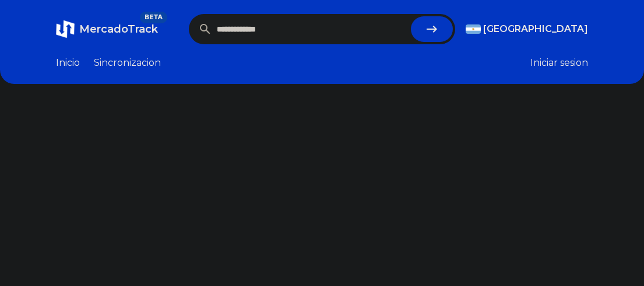  I want to click on button: Iniciar sesion, so click(559, 63).